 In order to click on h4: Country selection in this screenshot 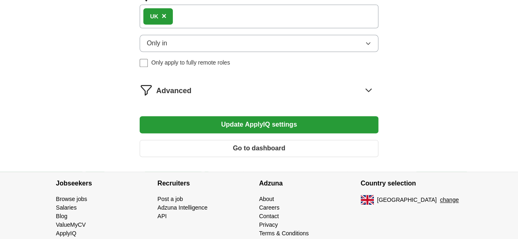, I will do `click(411, 184)`.